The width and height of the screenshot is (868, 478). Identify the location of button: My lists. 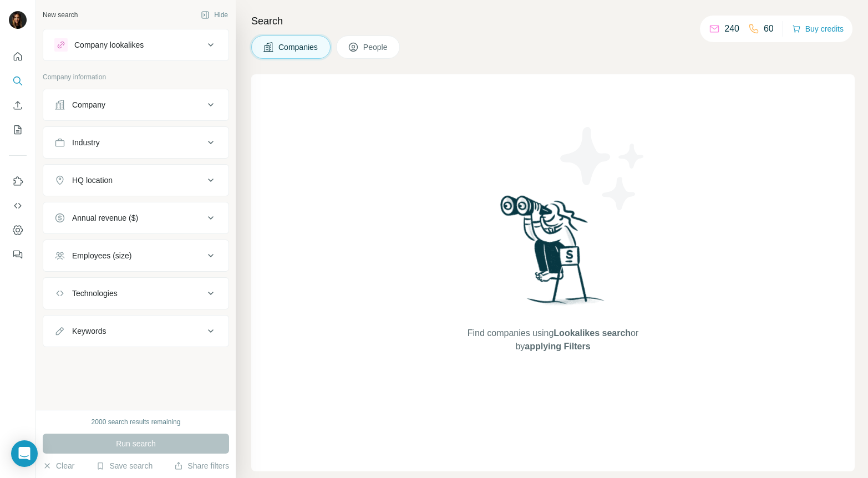
(18, 130).